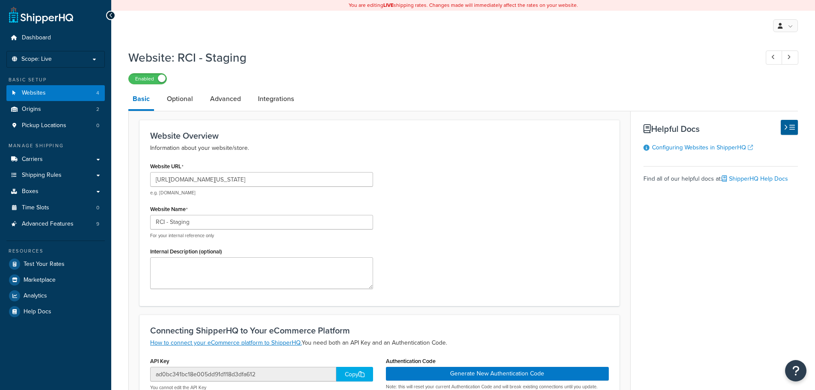 The height and width of the screenshot is (390, 815). I want to click on li: Websites, so click(56, 93).